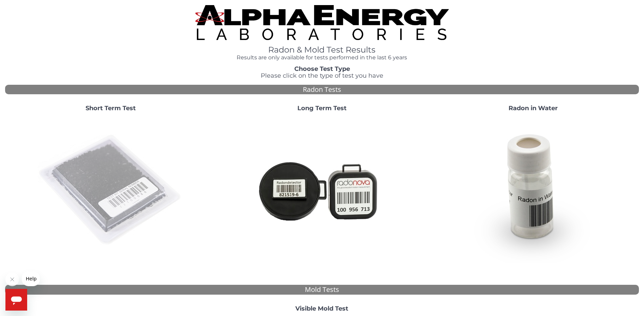 This screenshot has width=644, height=316. I want to click on div: Mold Tests, so click(322, 290).